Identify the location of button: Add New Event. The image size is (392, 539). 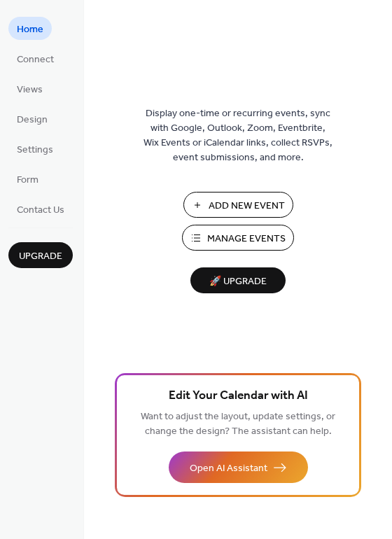
(238, 204).